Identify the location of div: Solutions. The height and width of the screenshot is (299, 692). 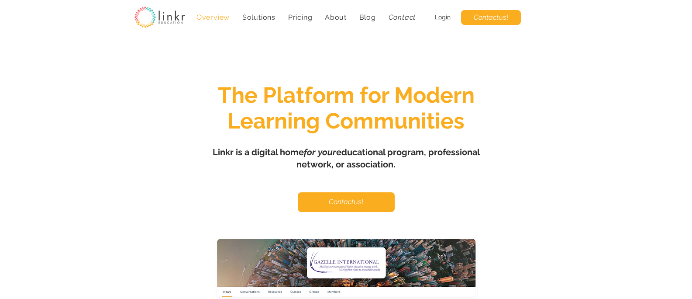
(259, 17).